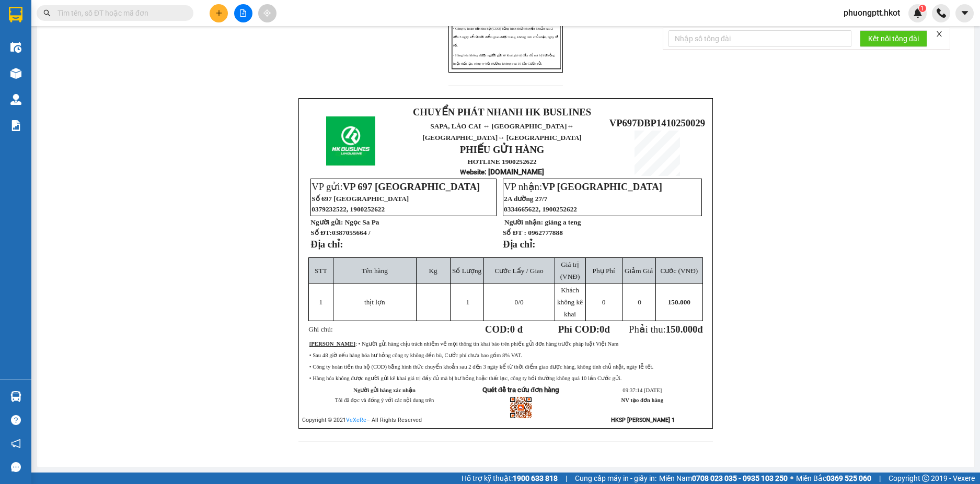 The image size is (980, 484). I want to click on input: Nhập số tổng đài, so click(760, 39).